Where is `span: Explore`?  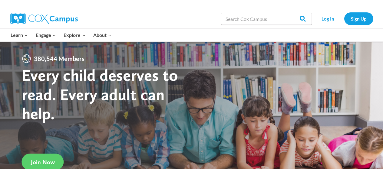
span: Explore is located at coordinates (74, 35).